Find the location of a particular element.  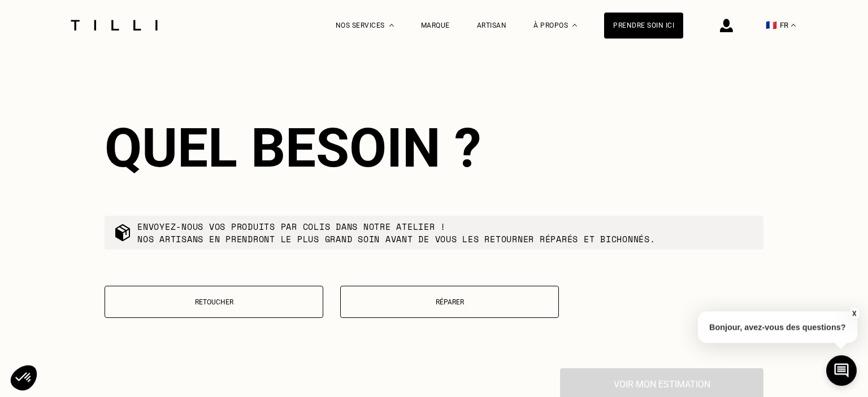

div: Quel besoin ? is located at coordinates (434, 148).